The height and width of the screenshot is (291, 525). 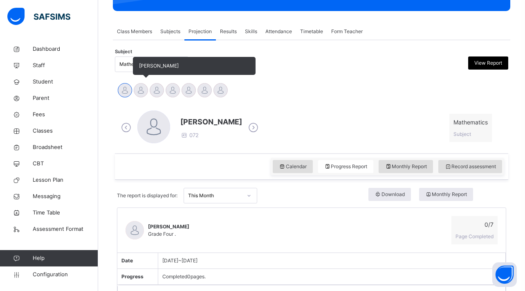 I want to click on div: Mathematics, so click(x=146, y=64).